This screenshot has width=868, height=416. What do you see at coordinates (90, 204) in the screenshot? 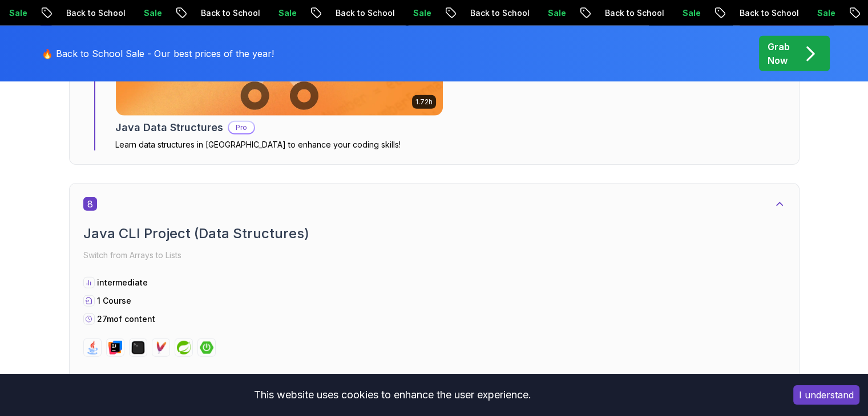
I see `span: 8` at bounding box center [90, 204].